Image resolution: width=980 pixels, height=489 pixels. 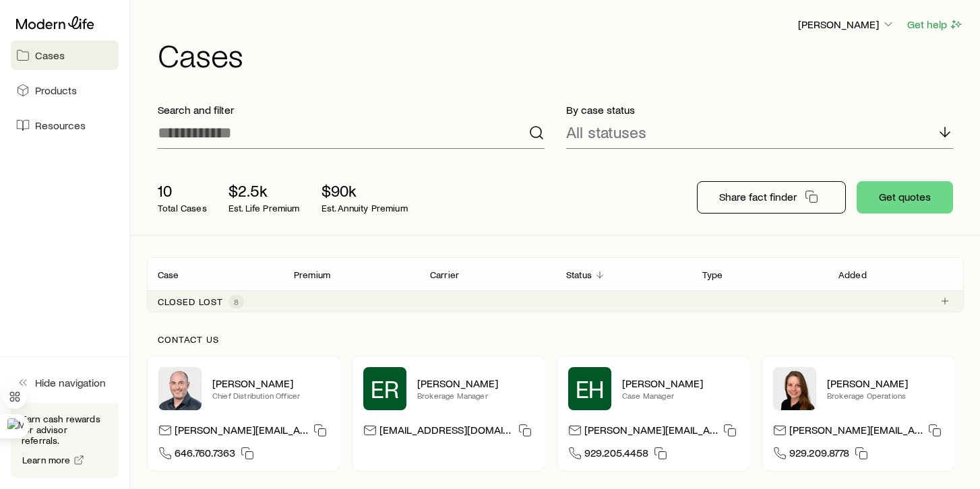 What do you see at coordinates (579, 275) in the screenshot?
I see `p: Status` at bounding box center [579, 275].